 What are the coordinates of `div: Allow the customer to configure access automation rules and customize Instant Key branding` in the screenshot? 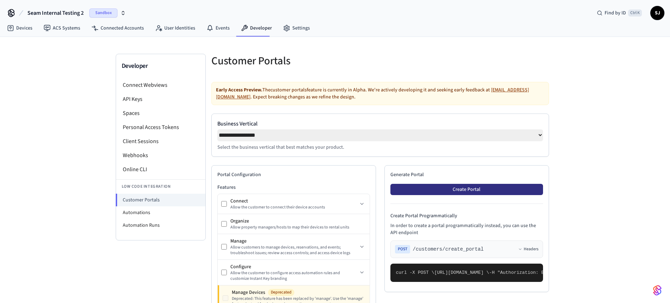 It's located at (294, 276).